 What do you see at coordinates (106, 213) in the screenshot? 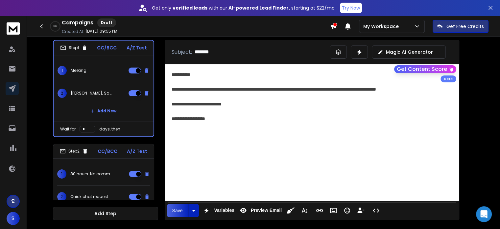
I see `button: Add Step` at bounding box center [106, 213].